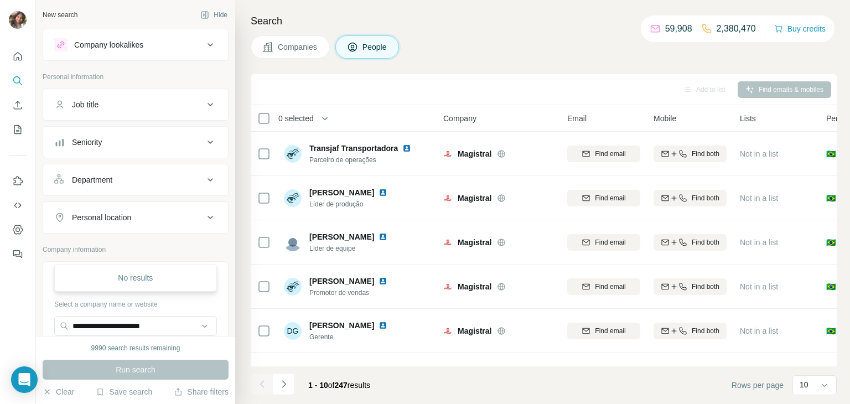  What do you see at coordinates (136, 249) in the screenshot?
I see `p: Company information` at bounding box center [136, 249].